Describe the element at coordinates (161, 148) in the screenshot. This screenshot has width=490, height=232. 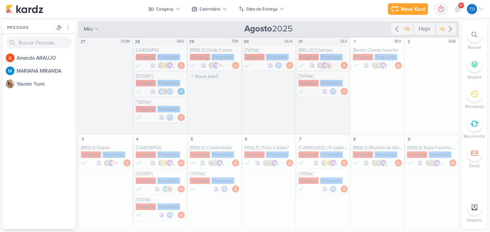
I see `div: [CARDÁPIO]` at that location.